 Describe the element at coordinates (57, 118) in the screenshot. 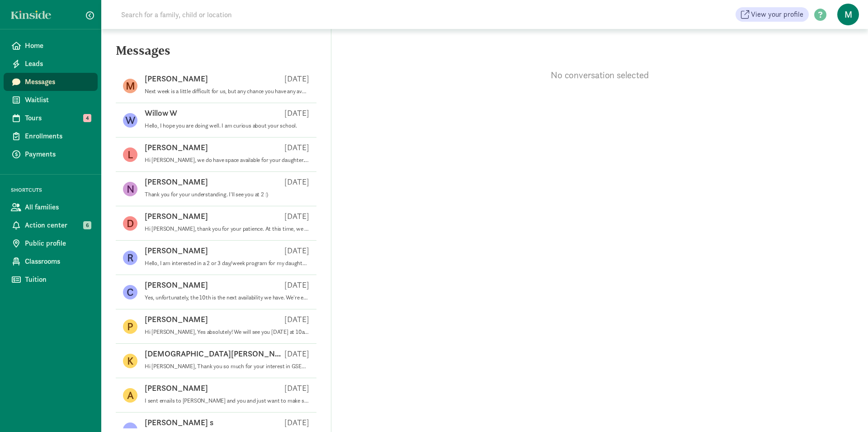

I see `span: Tours` at that location.